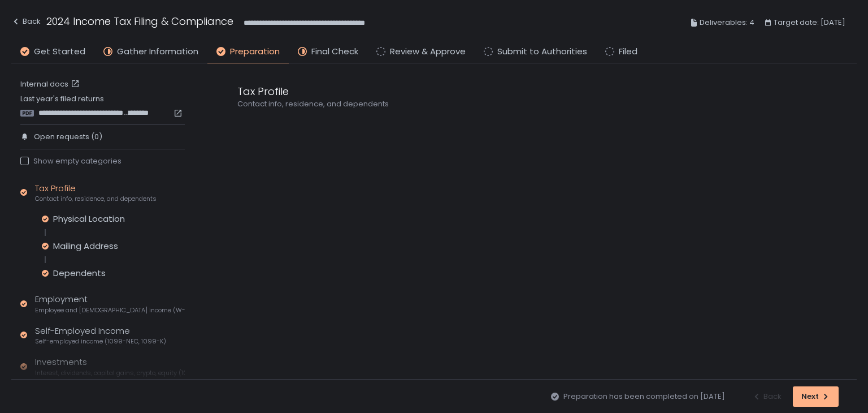 The height and width of the screenshot is (413, 868). I want to click on div: Physical Location, so click(89, 219).